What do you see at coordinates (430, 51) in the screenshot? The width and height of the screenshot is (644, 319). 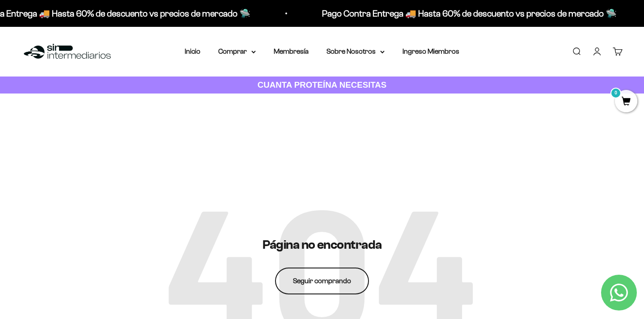 I see `a: Ingreso Miembros` at bounding box center [430, 51].